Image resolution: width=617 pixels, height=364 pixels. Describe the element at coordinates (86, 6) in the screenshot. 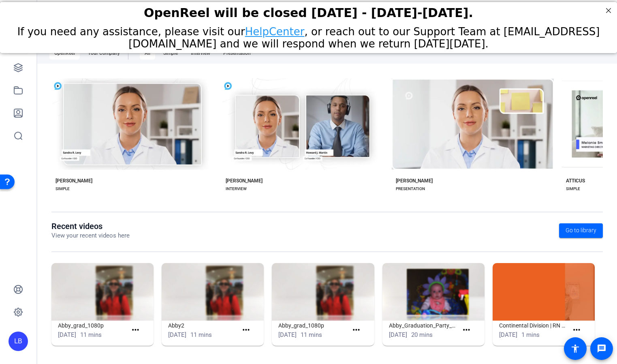

I see `h1: Templates` at that location.